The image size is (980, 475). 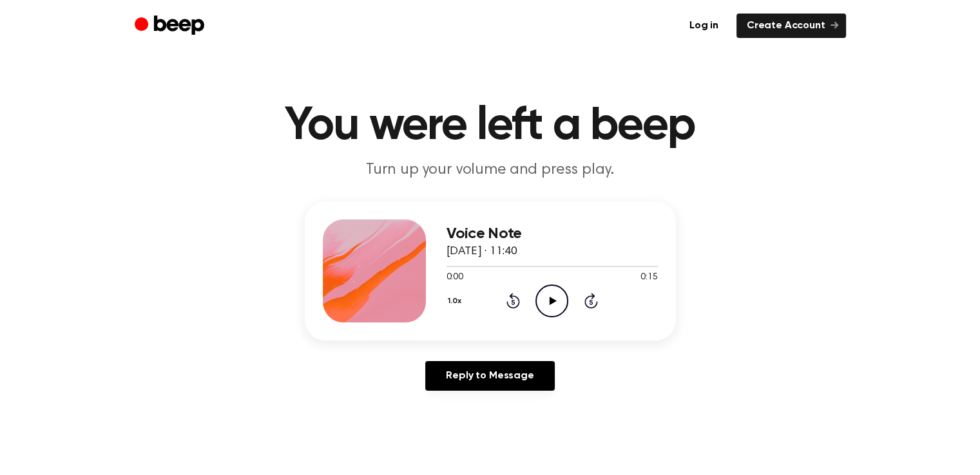 What do you see at coordinates (791, 26) in the screenshot?
I see `a: Create Account` at bounding box center [791, 26].